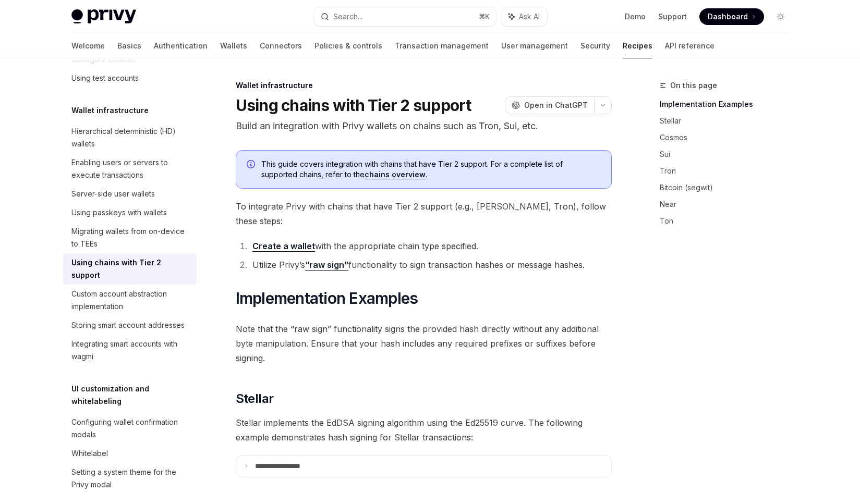 This screenshot has width=860, height=504. I want to click on div: Using test accounts, so click(105, 78).